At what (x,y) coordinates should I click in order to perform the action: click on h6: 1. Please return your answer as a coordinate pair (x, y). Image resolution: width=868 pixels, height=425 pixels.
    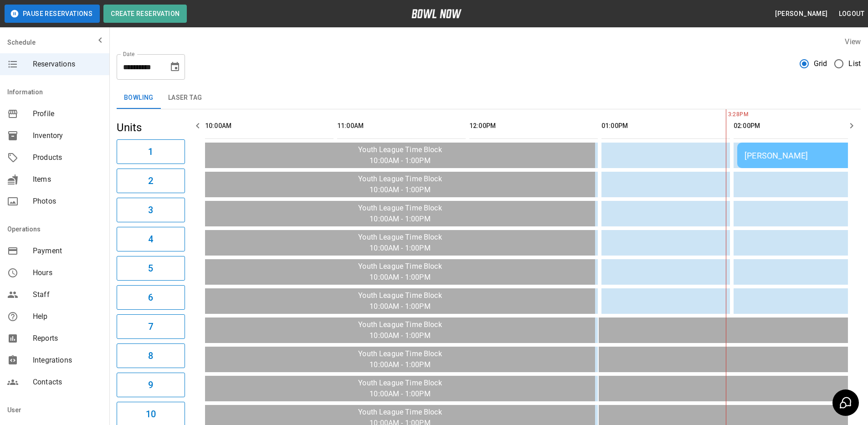
    Looking at the image, I should click on (150, 152).